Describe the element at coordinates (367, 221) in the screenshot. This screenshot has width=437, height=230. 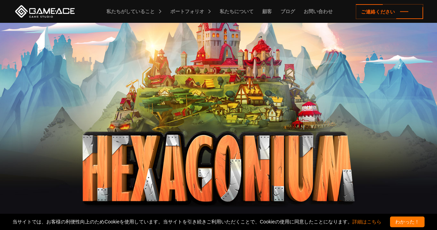
I see `a: 詳細はこちら` at that location.